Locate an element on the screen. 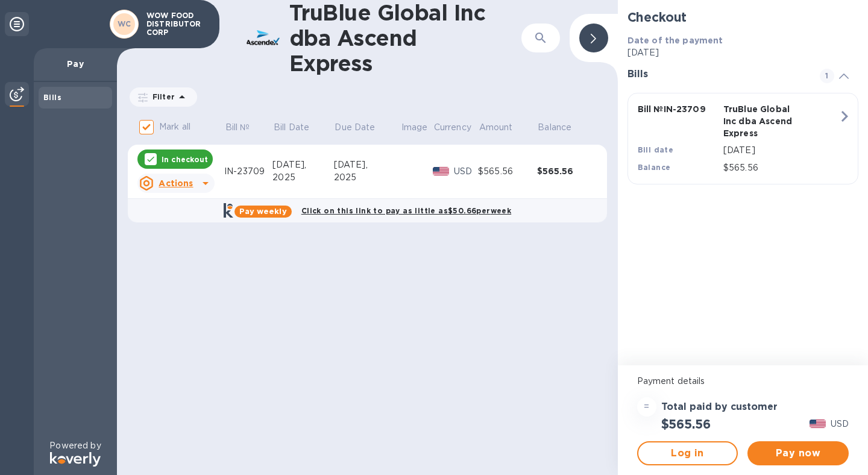  span: 1 is located at coordinates (826, 76).